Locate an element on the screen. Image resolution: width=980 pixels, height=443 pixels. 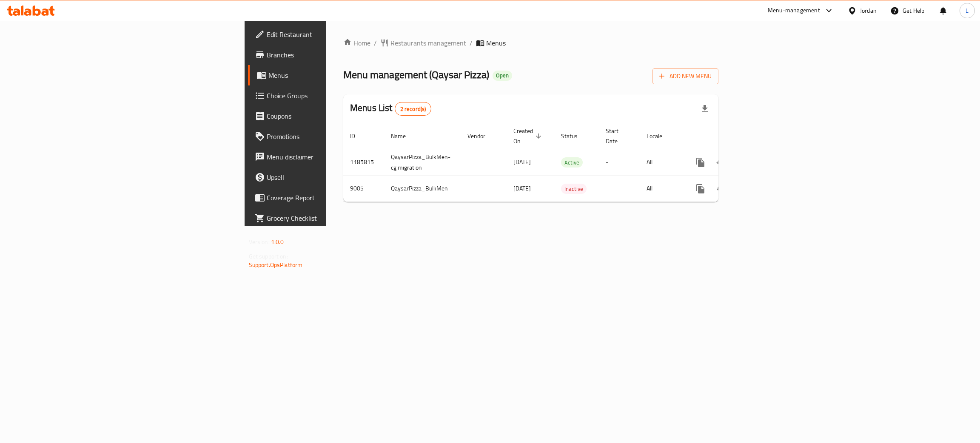
span: Vendor is located at coordinates (482, 136).